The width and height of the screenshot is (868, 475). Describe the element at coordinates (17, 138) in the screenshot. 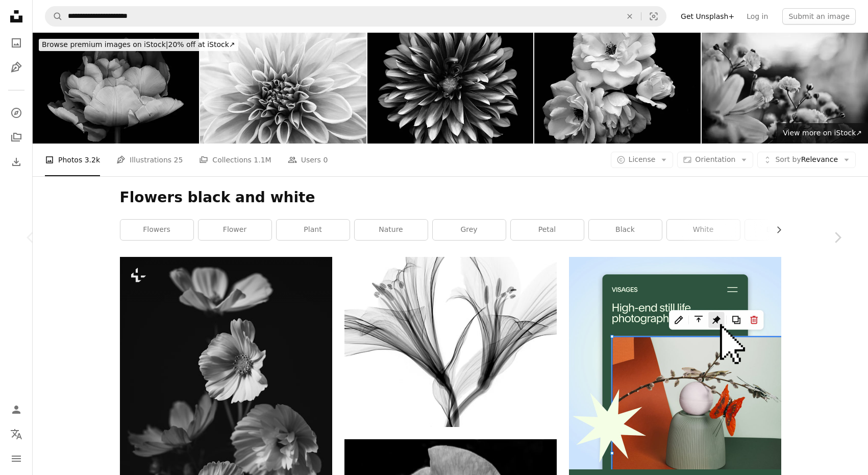

I see `a: Collections` at that location.